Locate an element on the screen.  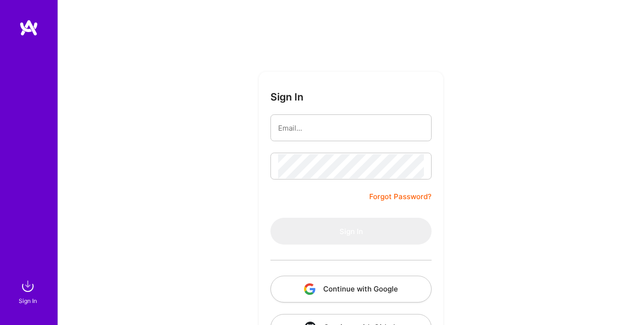
input: Email... is located at coordinates (351, 128).